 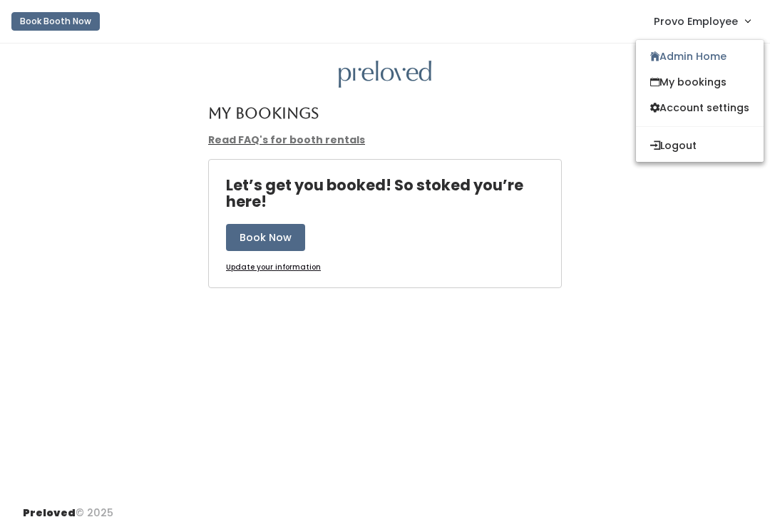 I want to click on h4: My Bookings, so click(x=263, y=113).